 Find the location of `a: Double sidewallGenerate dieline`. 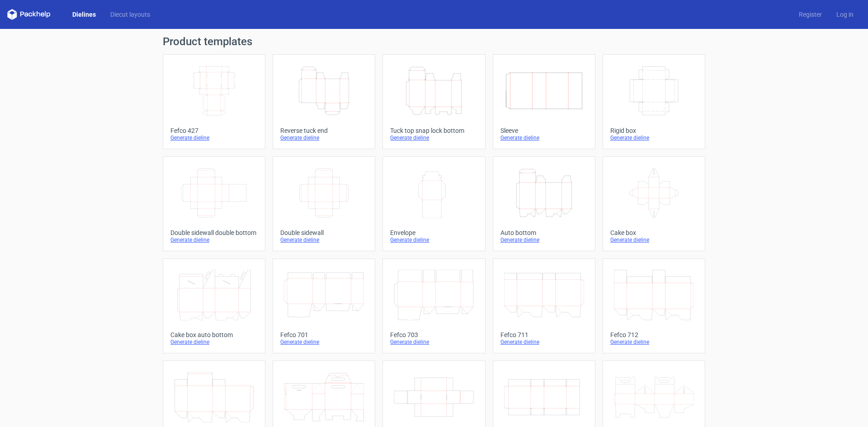

a: Double sidewallGenerate dieline is located at coordinates (323, 203).